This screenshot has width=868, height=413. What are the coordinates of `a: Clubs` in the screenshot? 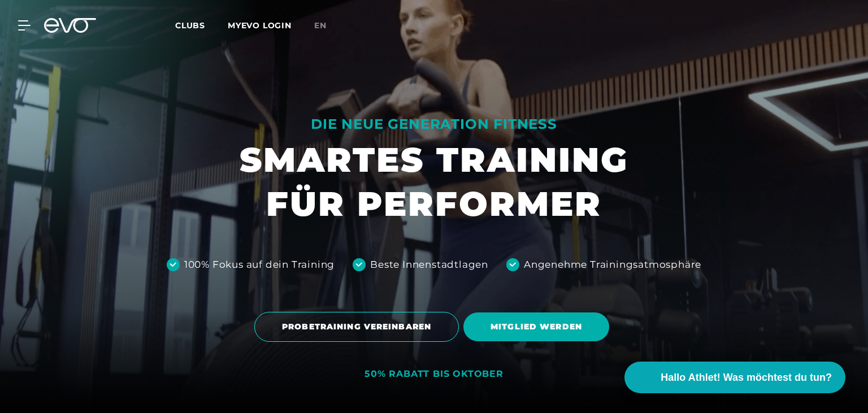 It's located at (201, 25).